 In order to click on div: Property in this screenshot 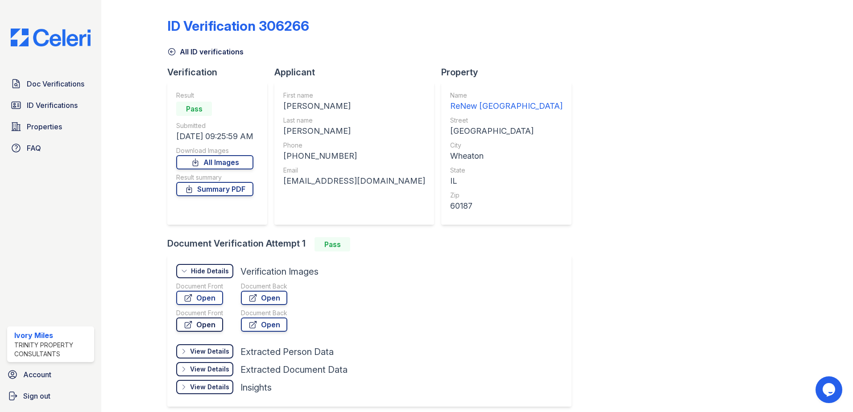, I will do `click(510, 72)`.